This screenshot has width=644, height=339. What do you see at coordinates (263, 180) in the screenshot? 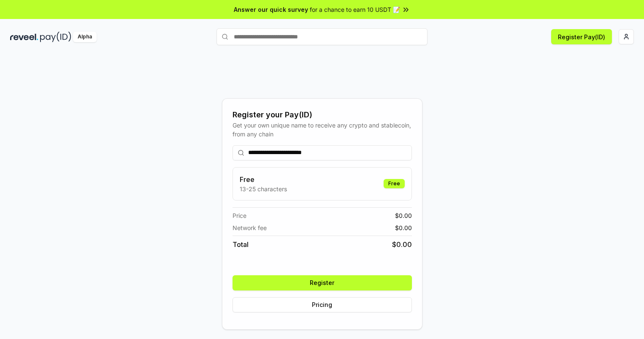
I see `h3: Free` at bounding box center [263, 180].